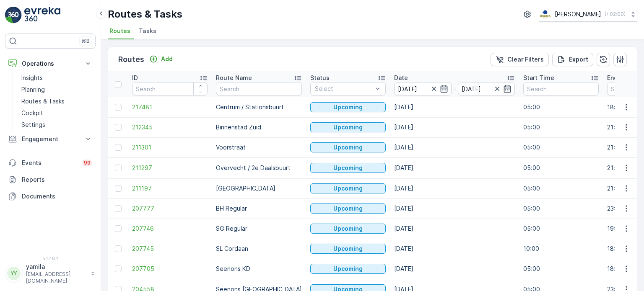  What do you see at coordinates (259, 147) in the screenshot?
I see `td: Voorstraat` at bounding box center [259, 147].